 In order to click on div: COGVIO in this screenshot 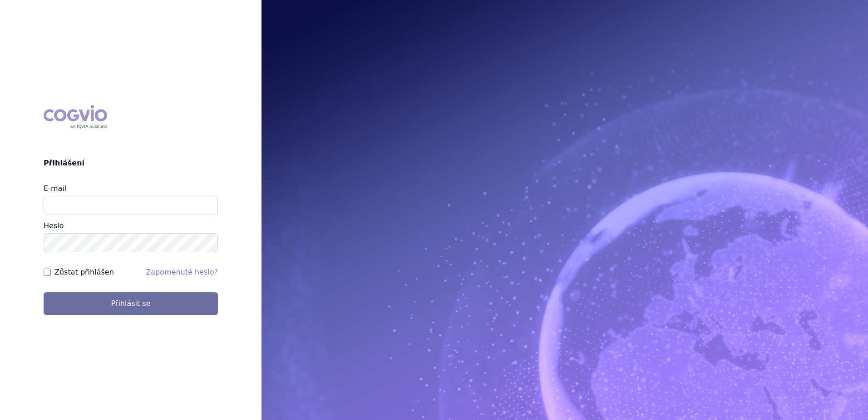, I will do `click(75, 117)`.